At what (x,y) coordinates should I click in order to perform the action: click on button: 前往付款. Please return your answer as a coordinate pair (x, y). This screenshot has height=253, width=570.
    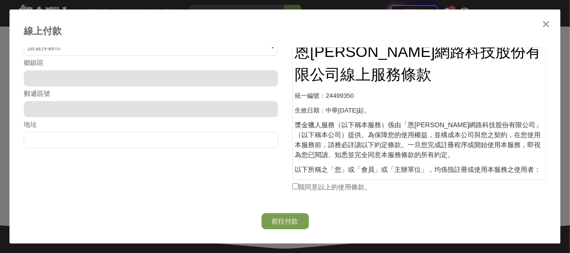
    Looking at the image, I should click on (285, 221).